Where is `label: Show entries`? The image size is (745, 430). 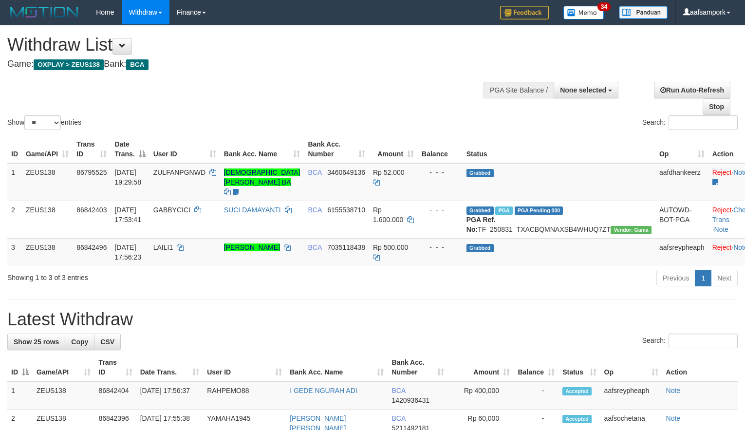
label: Show entries is located at coordinates (44, 123).